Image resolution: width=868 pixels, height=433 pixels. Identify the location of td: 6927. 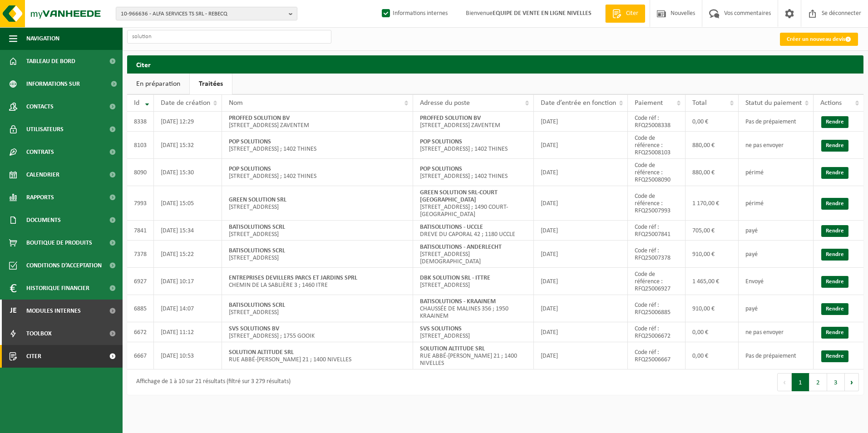
(140, 282).